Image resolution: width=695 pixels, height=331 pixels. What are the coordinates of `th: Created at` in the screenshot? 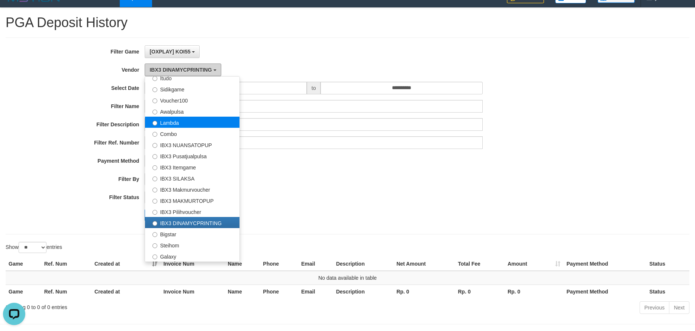 It's located at (126, 292).